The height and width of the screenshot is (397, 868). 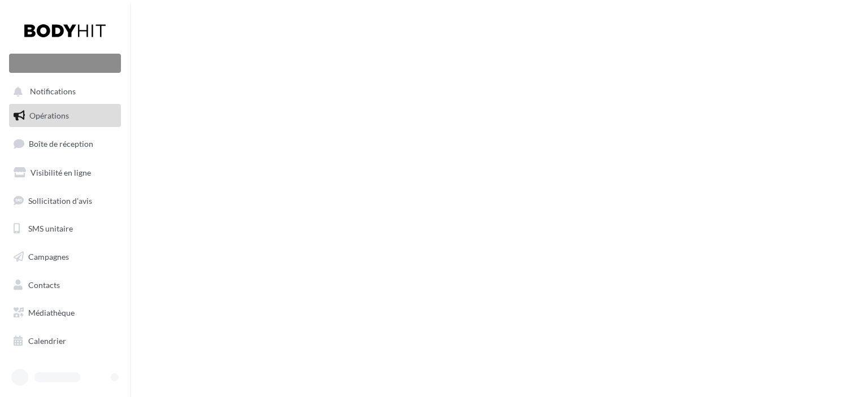 What do you see at coordinates (65, 341) in the screenshot?
I see `a: Calendrier` at bounding box center [65, 341].